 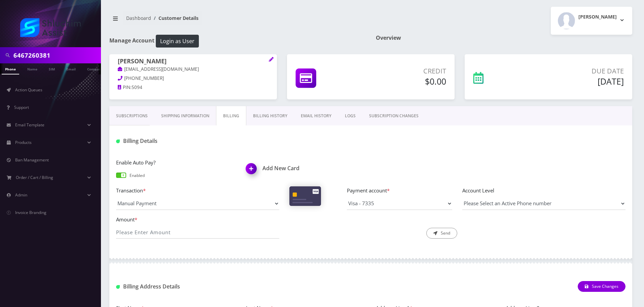 I want to click on a: Add New CardAdd New Card, so click(x=306, y=168).